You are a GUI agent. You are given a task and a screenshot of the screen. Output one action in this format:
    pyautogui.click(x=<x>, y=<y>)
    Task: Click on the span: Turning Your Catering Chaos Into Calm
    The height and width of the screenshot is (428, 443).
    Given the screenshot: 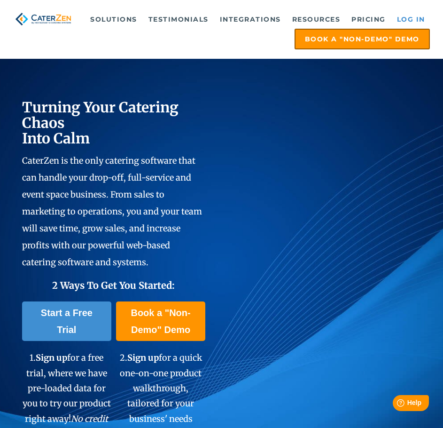 What is the action you would take?
    pyautogui.click(x=100, y=123)
    